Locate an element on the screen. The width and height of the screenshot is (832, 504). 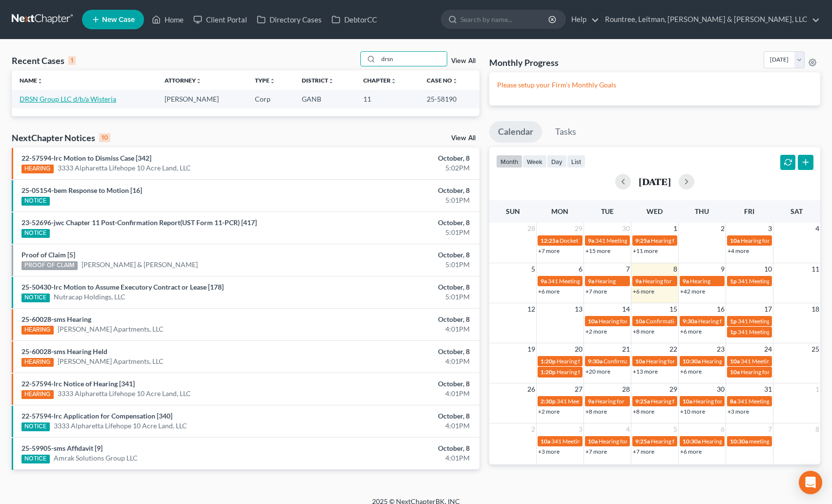
span: Hearing for Global Concessions Inc. is located at coordinates (743, 321).